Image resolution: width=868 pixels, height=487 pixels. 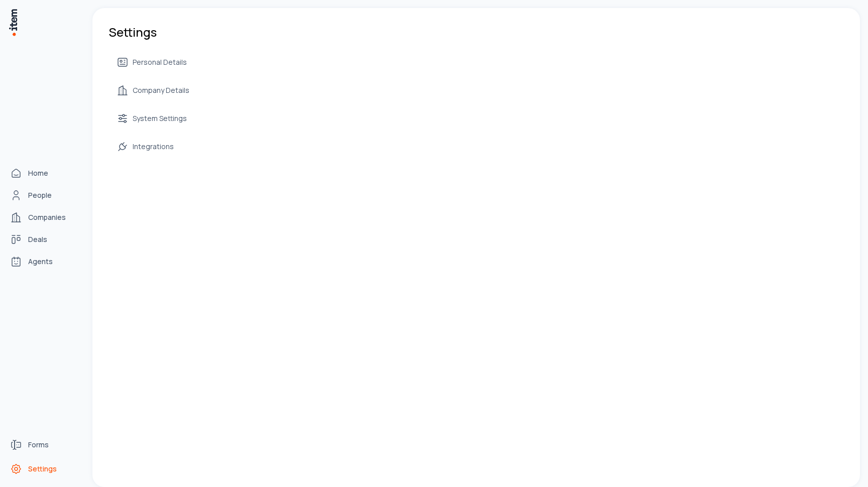 What do you see at coordinates (44, 262) in the screenshot?
I see `a: Agents` at bounding box center [44, 262].